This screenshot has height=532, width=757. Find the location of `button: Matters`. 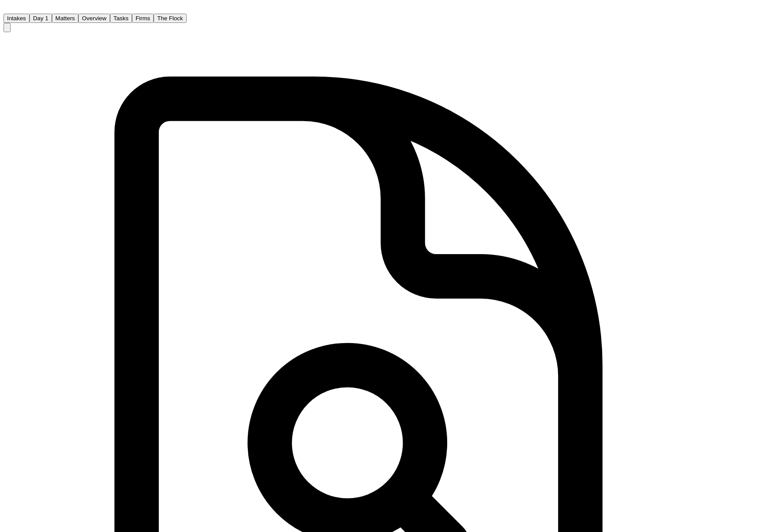

button: Matters is located at coordinates (65, 18).